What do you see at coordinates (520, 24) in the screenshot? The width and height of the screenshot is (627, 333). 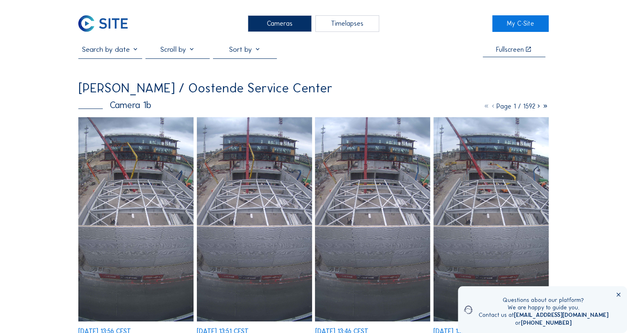 I see `a: My C-Site` at bounding box center [520, 24].